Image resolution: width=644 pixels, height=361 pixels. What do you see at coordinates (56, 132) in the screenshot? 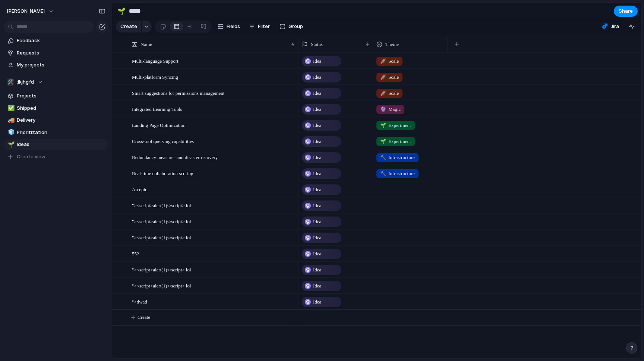
I see `div: 🧊Prioritization` at bounding box center [56, 132].